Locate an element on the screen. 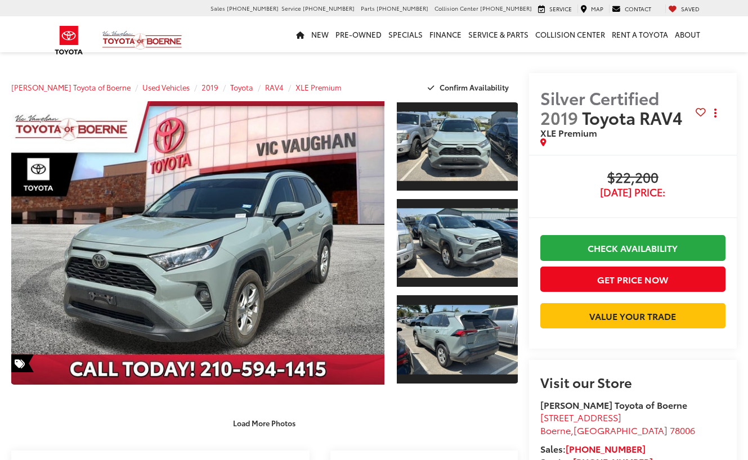  img: Toyota is located at coordinates (69, 40).